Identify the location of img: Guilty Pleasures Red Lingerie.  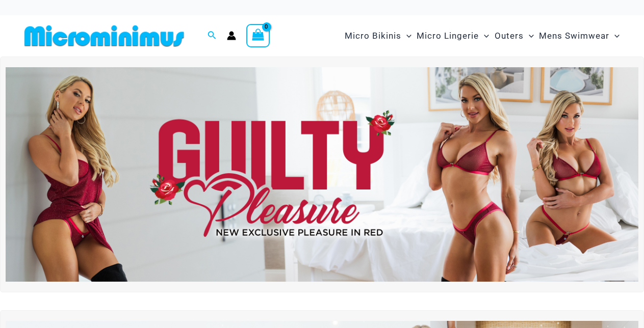
(322, 175).